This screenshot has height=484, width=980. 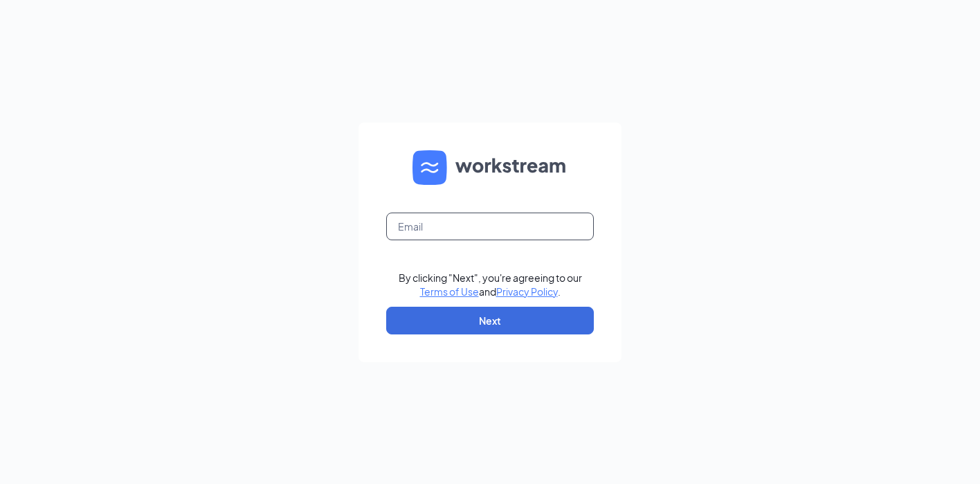 What do you see at coordinates (449, 291) in the screenshot?
I see `a: Terms of Use` at bounding box center [449, 291].